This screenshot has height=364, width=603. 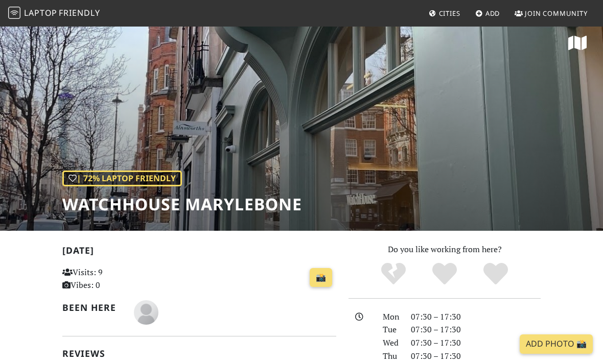 What do you see at coordinates (492, 13) in the screenshot?
I see `span: Add` at bounding box center [492, 13].